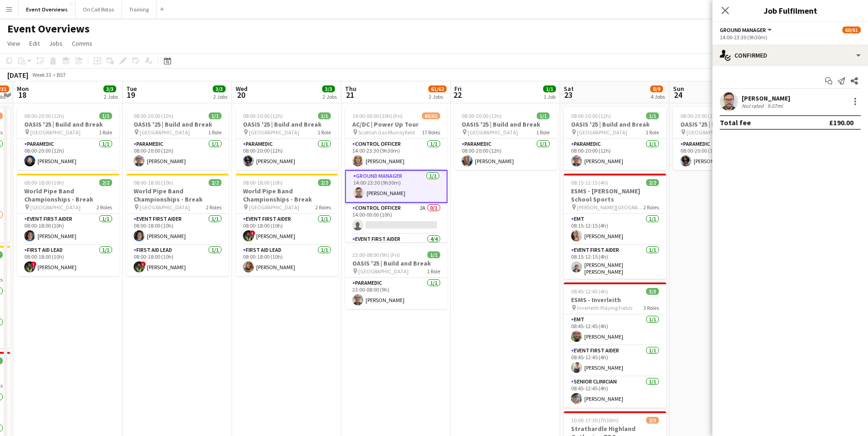 The width and height of the screenshot is (868, 436). Describe the element at coordinates (615, 345) in the screenshot. I see `app-job-card: 08:45-12:45 (4h)3/3ESMS - Inverleith Inverleith Playing Fields3 RolesEMT1/108:45-12:45 (4h)[PERSO...` at that location.